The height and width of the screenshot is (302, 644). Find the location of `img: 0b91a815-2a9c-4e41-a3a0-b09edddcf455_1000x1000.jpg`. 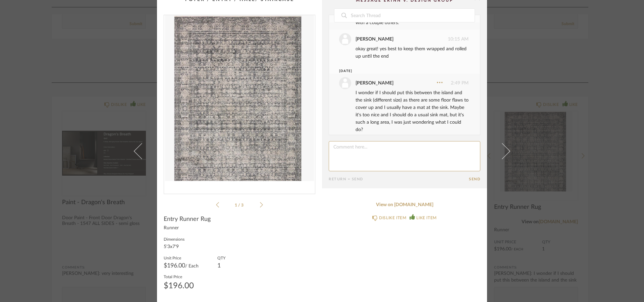

img: 0b91a815-2a9c-4e41-a3a0-b09edddcf455_1000x1000.jpg is located at coordinates (240, 101).